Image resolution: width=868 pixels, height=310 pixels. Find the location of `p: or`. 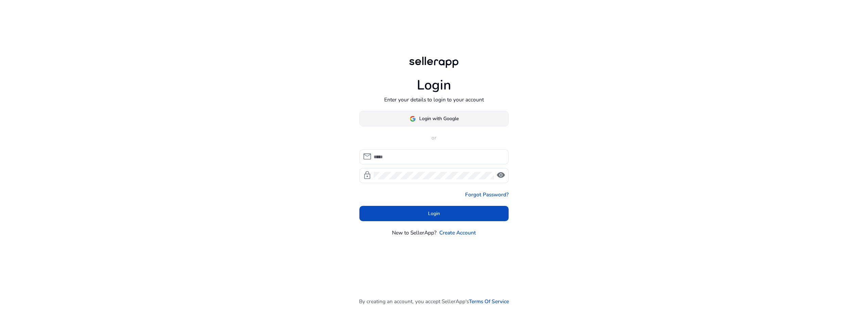

p: or is located at coordinates (434, 137).